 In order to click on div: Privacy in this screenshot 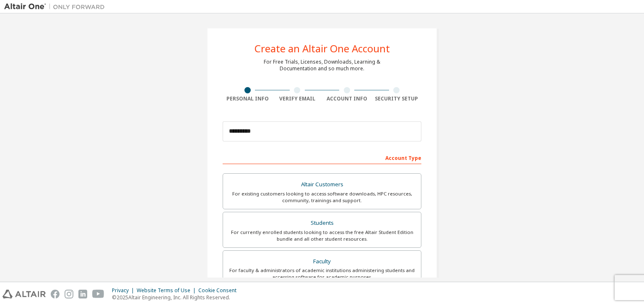, I will do `click(124, 291)`.